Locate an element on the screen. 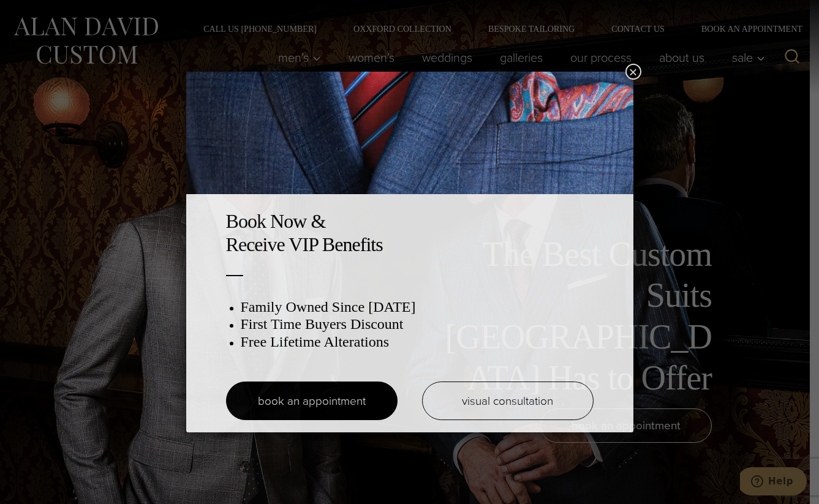 Image resolution: width=819 pixels, height=504 pixels. a: book an appointment is located at coordinates (312, 400).